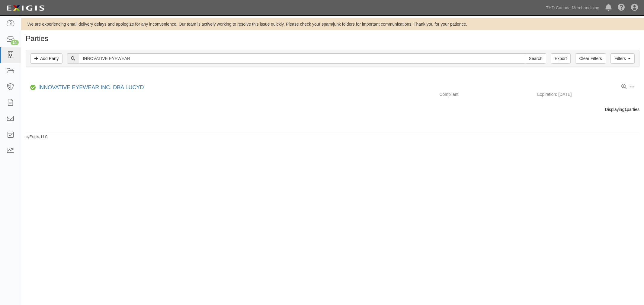  Describe the element at coordinates (572, 8) in the screenshot. I see `a: THD Canada Merchandising` at that location.